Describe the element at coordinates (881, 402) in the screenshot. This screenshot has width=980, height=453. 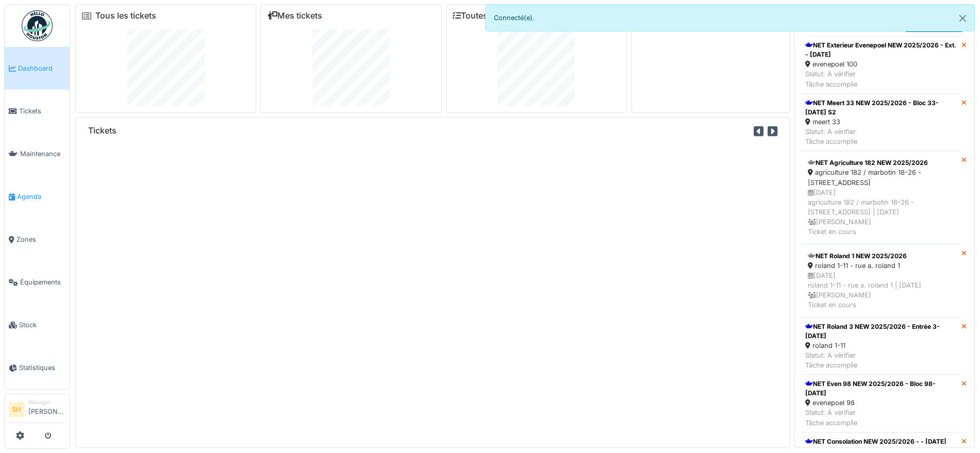
I see `div: evenepoel 98` at that location.